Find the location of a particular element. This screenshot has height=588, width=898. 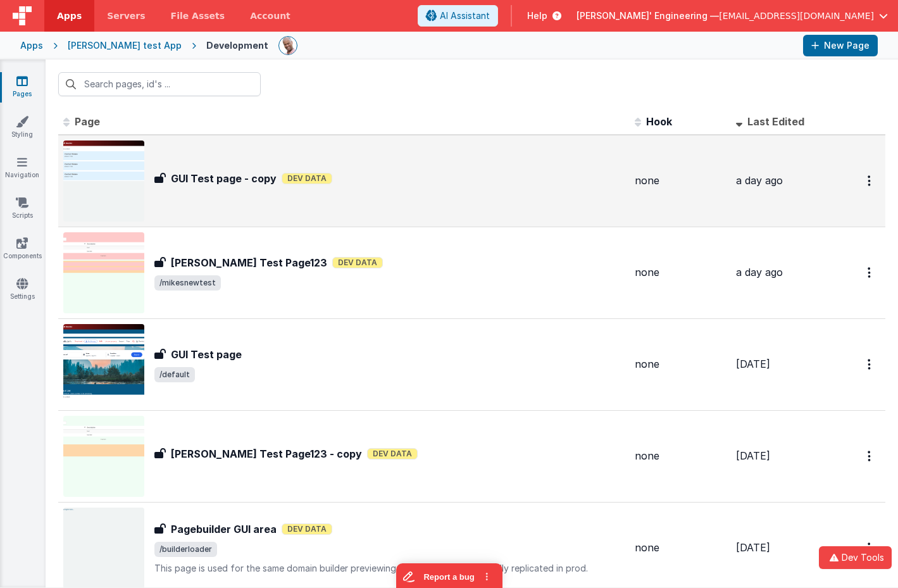

h3: Pagebuilder GUI area is located at coordinates (223, 529).